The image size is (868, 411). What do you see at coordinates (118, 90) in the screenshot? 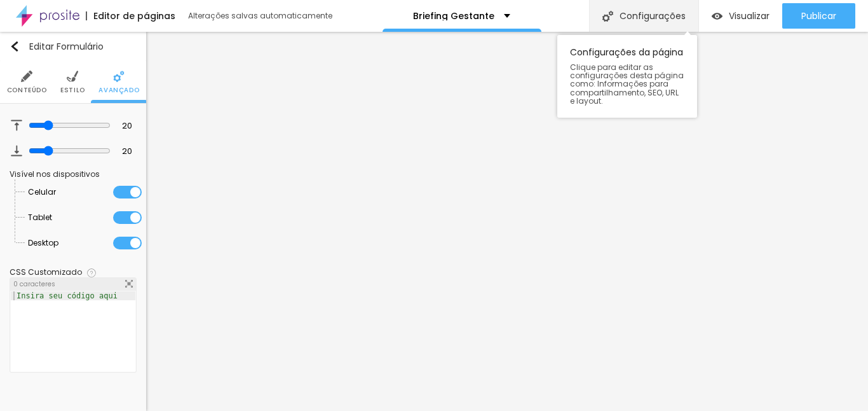
I see `span: Avançado` at bounding box center [118, 90].